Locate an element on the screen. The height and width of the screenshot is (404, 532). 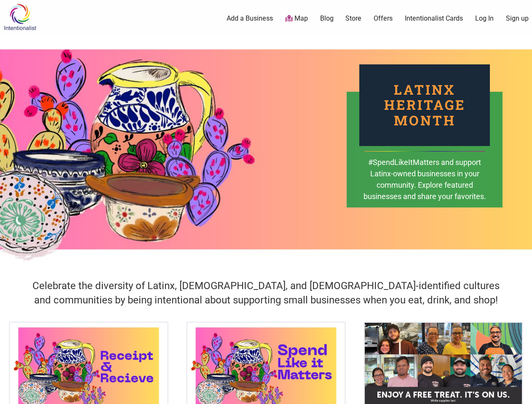
a: Offers is located at coordinates (383, 19).